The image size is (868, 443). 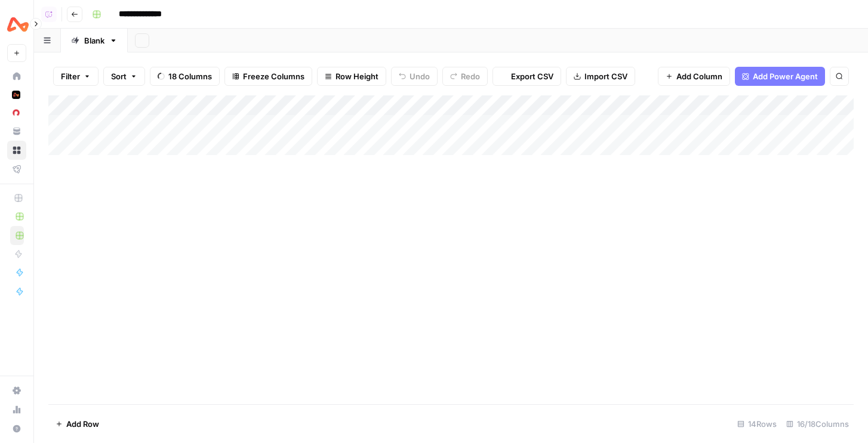 I want to click on a: Usage, so click(x=16, y=410).